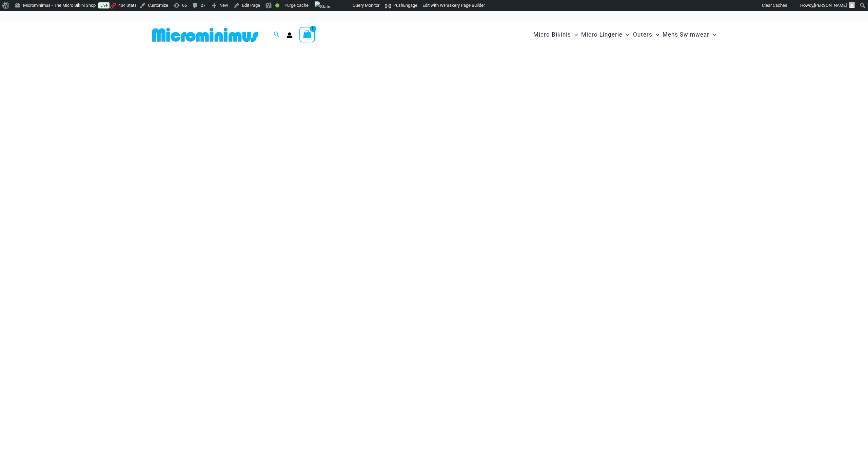 This screenshot has height=452, width=868. Describe the element at coordinates (605, 35) in the screenshot. I see `a: Micro LingerieMenu ToggleMenu Toggle` at that location.